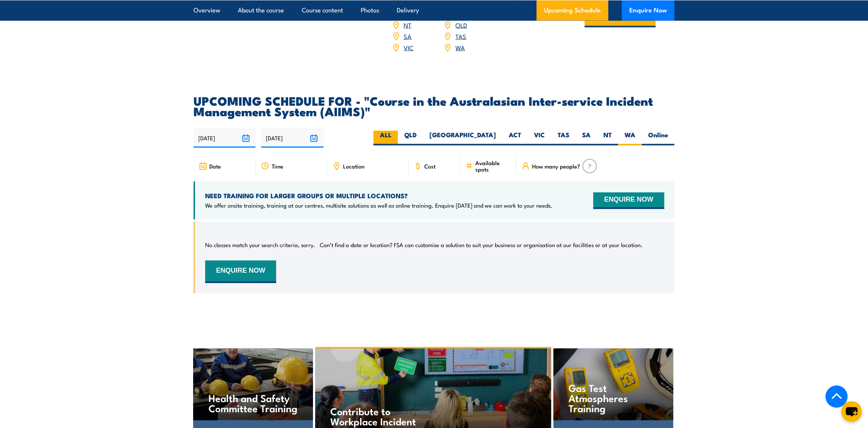  What do you see at coordinates (225, 138) in the screenshot?
I see `input: From date` at bounding box center [225, 138].